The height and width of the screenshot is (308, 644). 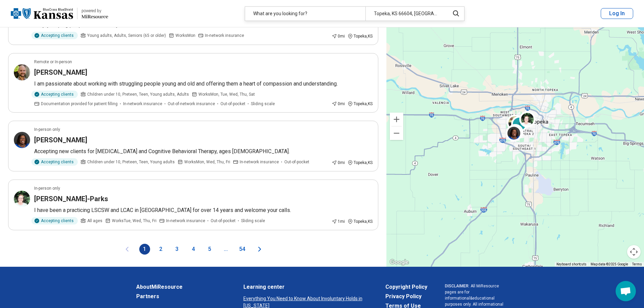 I want to click on span: Works Tue, Wed, Thu, Fri, so click(x=135, y=221).